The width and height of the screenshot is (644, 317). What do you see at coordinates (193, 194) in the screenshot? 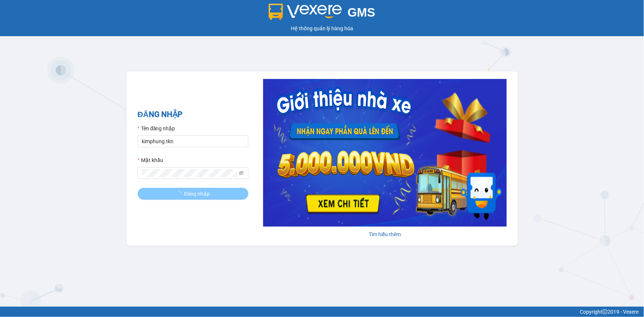
I see `button: Đăng nhập` at bounding box center [193, 194].